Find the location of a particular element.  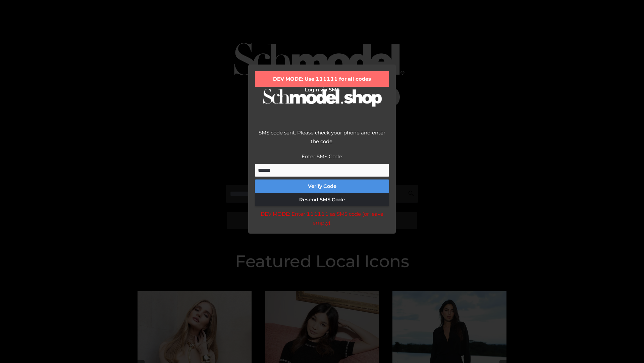

button: Resend SMS Code is located at coordinates (322, 200).